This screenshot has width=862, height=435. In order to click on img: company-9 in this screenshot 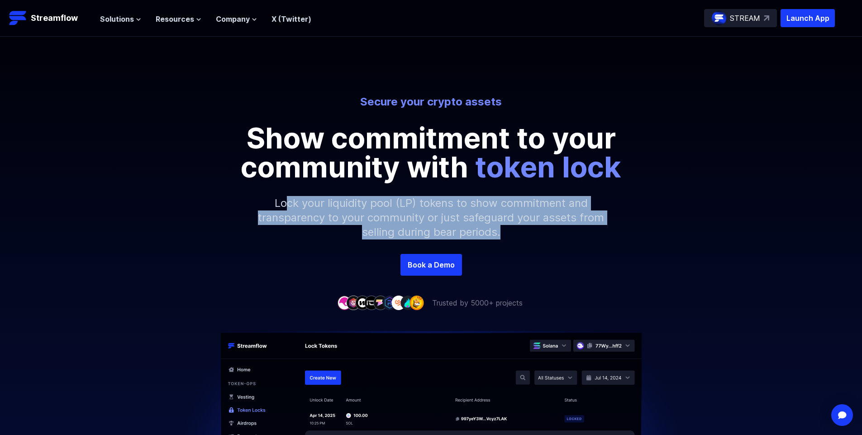, I will do `click(417, 302)`.